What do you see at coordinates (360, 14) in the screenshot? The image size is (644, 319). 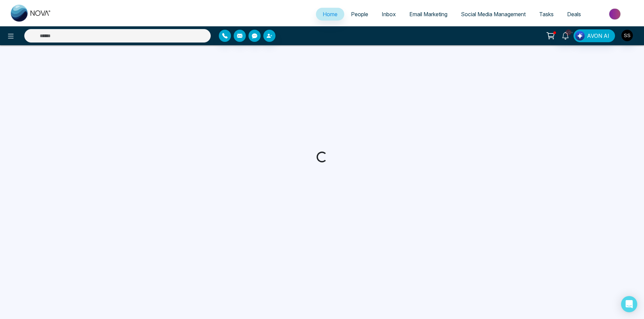 I see `a: People` at bounding box center [360, 14].